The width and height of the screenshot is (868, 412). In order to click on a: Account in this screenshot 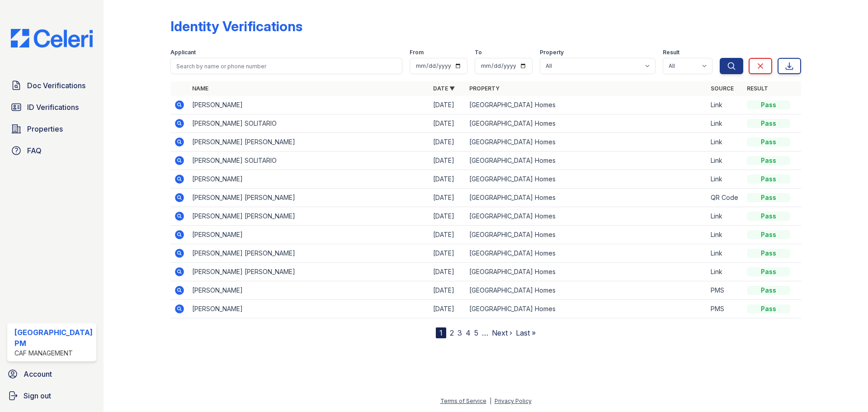, I will do `click(52, 374)`.